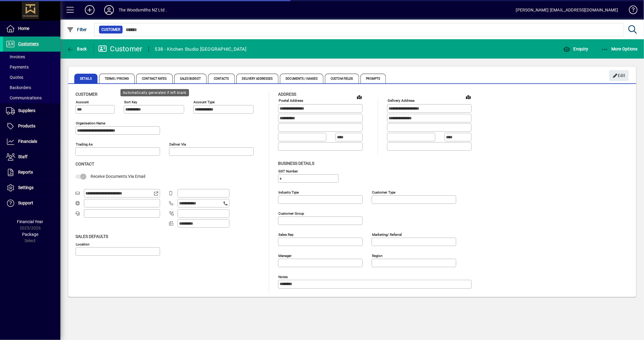  What do you see at coordinates (204, 102) in the screenshot?
I see `mat-label: Account Type` at bounding box center [204, 102].